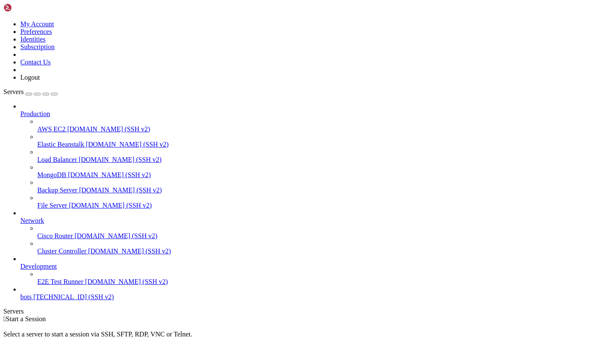 The width and height of the screenshot is (593, 339). I want to click on span: Load Balancer, so click(57, 159).